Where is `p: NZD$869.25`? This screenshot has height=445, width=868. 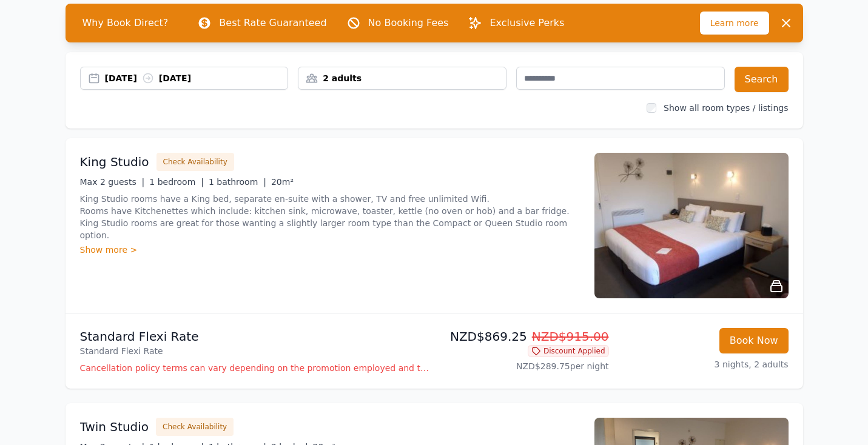
p: NZD$869.25 is located at coordinates (524, 336).